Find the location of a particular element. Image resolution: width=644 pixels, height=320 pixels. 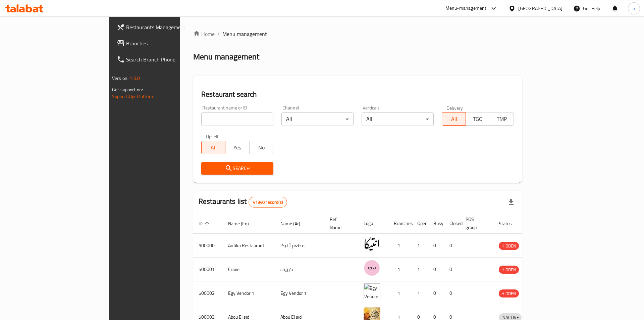

span: TGO is located at coordinates (478, 119).